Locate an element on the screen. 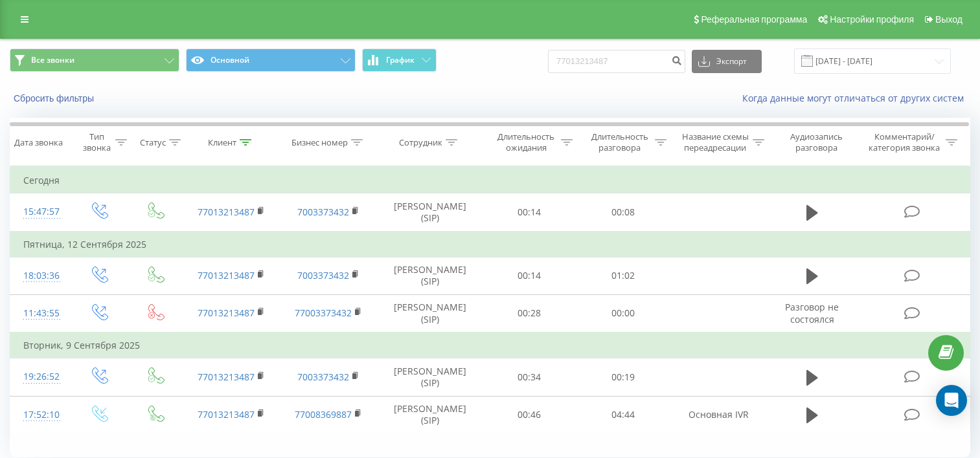 Image resolution: width=980 pixels, height=458 pixels. td: Сегодня is located at coordinates (490, 181).